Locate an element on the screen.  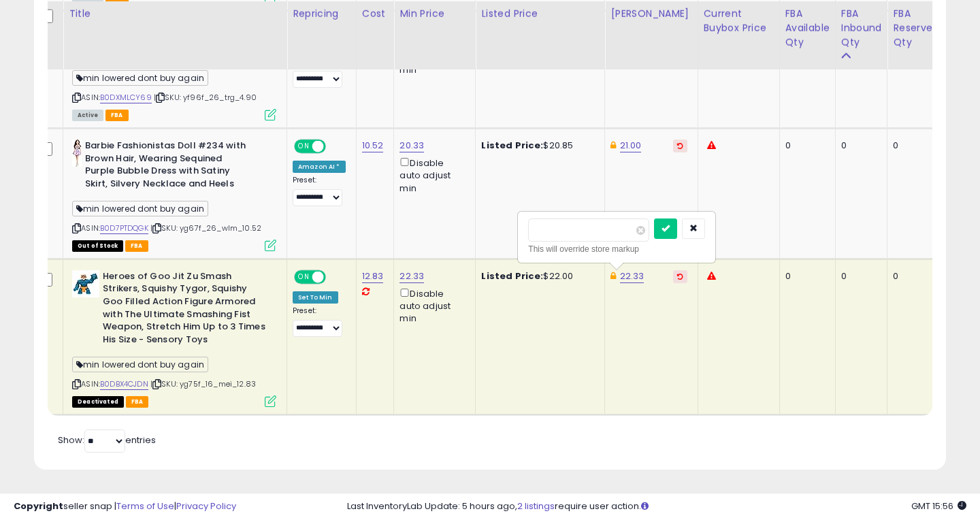
div: Listed Price is located at coordinates (540, 13).